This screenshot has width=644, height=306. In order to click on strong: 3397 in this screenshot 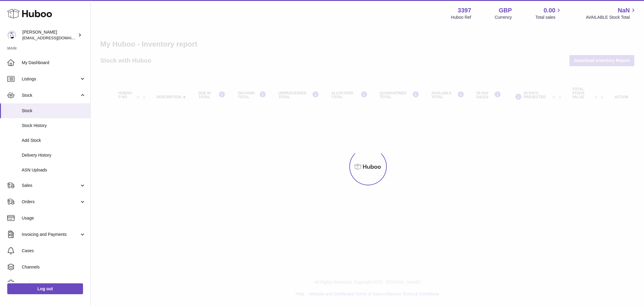, I will do `click(465, 10)`.